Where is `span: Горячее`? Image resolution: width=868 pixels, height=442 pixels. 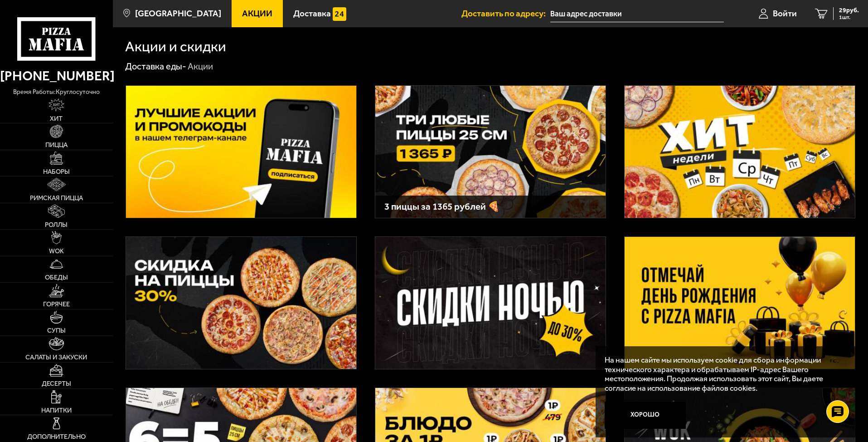 span: Горячее is located at coordinates (56, 304).